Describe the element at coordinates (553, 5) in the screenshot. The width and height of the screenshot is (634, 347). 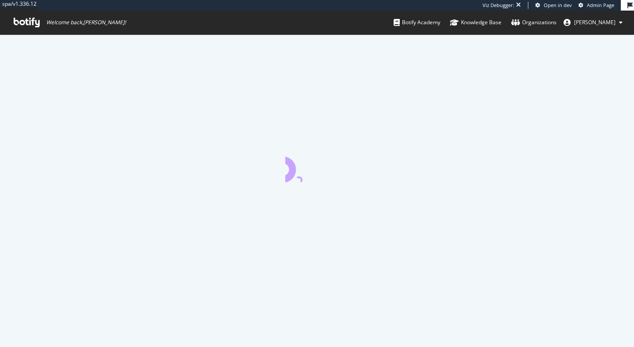
I see `a: Open in dev` at that location.